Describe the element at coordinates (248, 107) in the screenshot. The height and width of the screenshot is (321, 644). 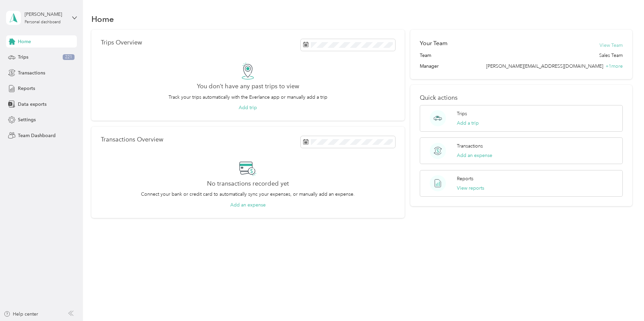
I see `button: Add trip` at that location.